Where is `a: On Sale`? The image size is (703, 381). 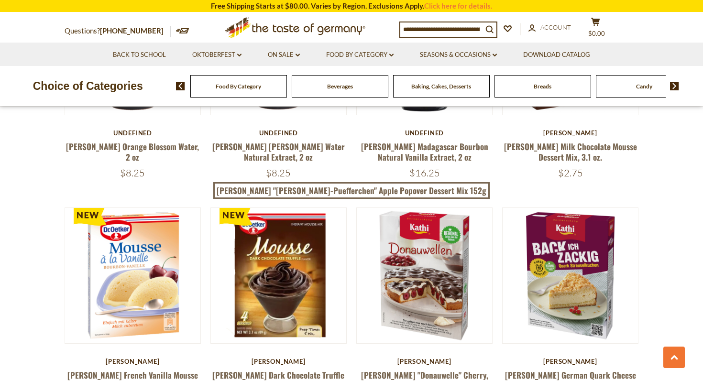
a: On Sale is located at coordinates (284, 55).